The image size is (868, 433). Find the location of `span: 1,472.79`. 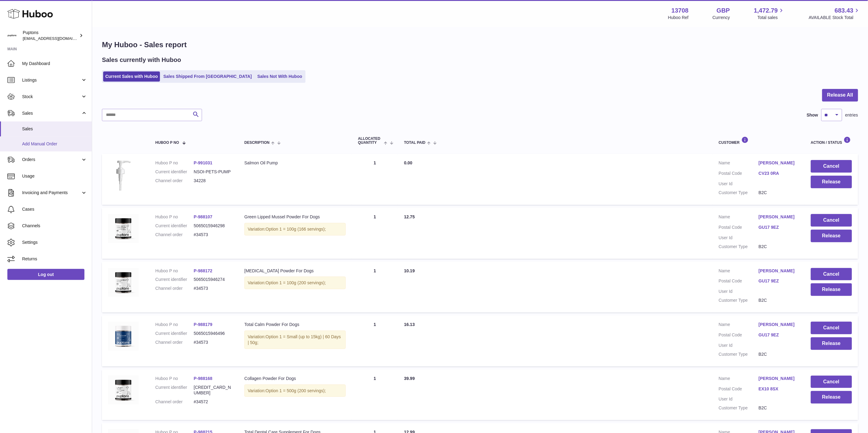

span: 1,472.79 is located at coordinates (766, 10).